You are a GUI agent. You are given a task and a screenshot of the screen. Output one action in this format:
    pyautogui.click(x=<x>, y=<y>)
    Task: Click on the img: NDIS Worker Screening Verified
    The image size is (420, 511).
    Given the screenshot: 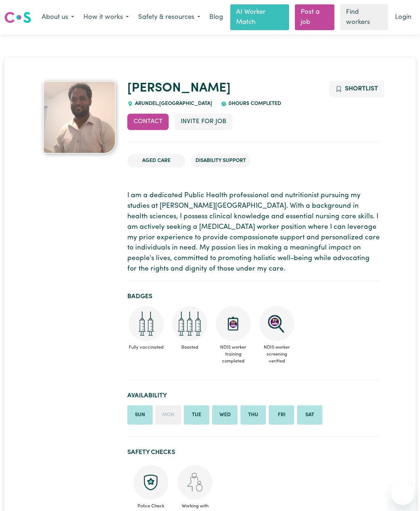 What is the action you would take?
    pyautogui.click(x=277, y=324)
    